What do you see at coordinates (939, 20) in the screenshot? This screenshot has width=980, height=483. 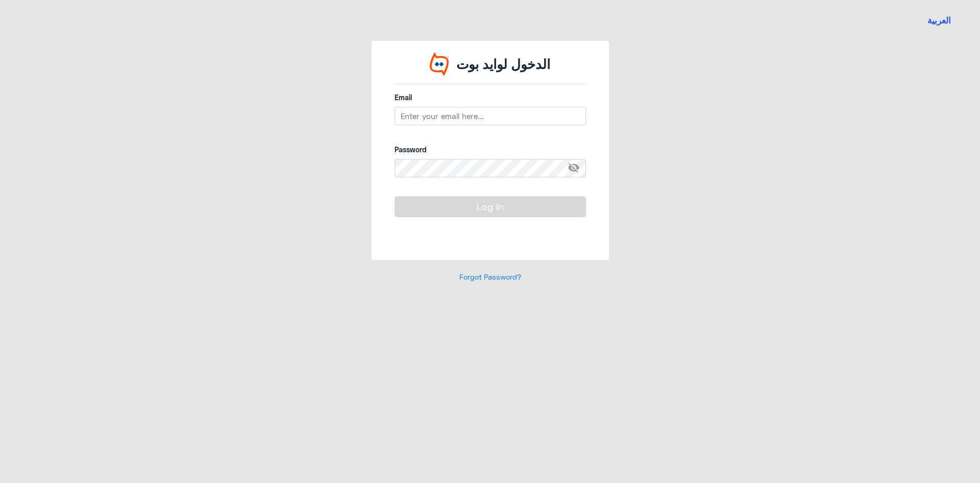 I see `a: تغيير اللغة` at bounding box center [939, 20].